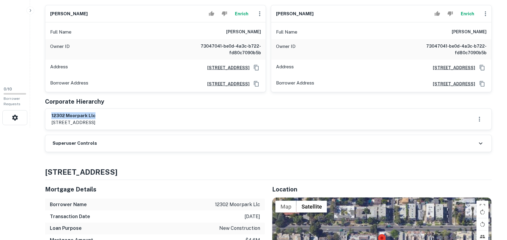 The width and height of the screenshot is (507, 240). What do you see at coordinates (237, 205) in the screenshot?
I see `p: 12302 moorpark llc` at bounding box center [237, 205].